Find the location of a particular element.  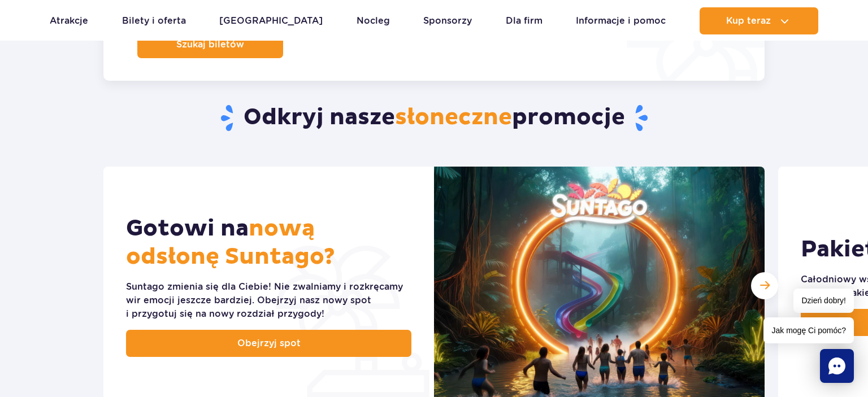

h2: Odkryj nasze promocje is located at coordinates (434, 118).